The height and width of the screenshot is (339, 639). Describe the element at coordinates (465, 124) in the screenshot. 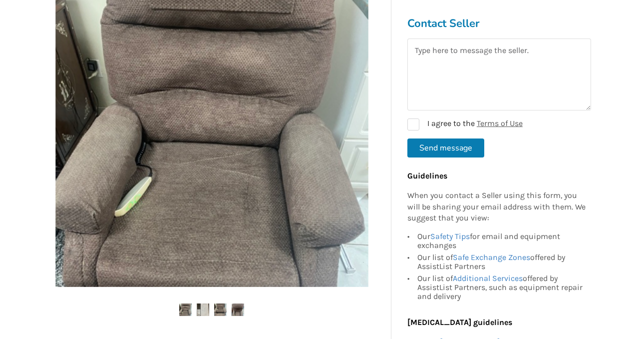

I see `label: I agree to the` at that location.